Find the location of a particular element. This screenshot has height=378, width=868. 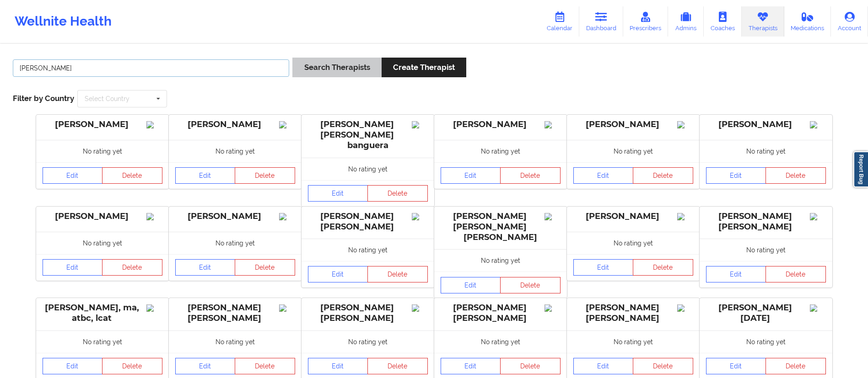

button: Create Therapist is located at coordinates (424, 67).